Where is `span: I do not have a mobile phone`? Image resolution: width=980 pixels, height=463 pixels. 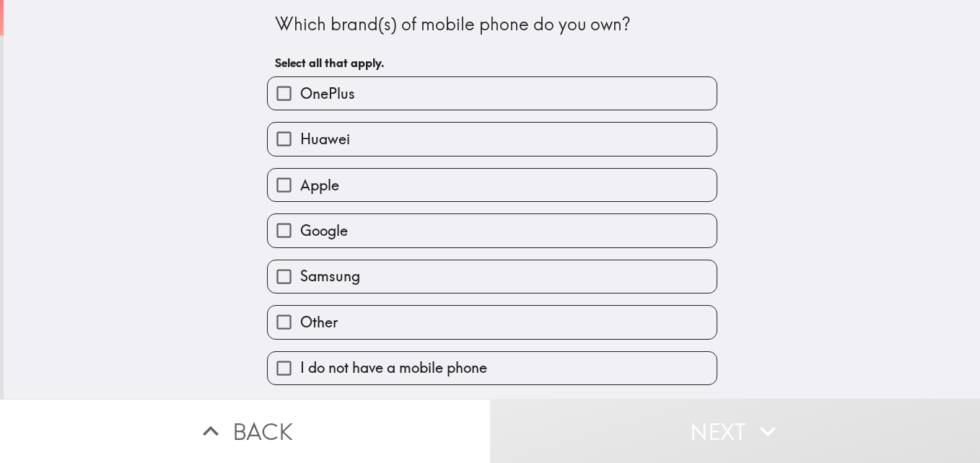
span: I do not have a mobile phone is located at coordinates (393, 368).